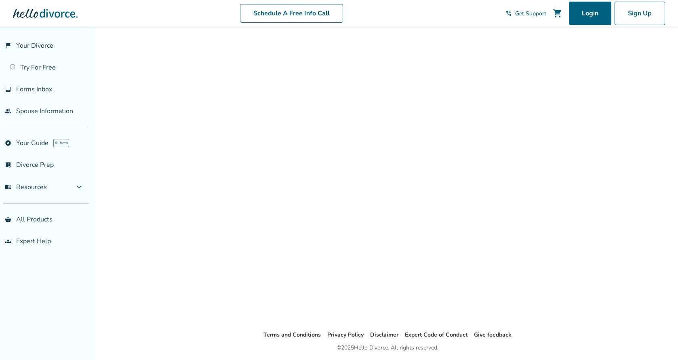  What do you see at coordinates (291, 13) in the screenshot?
I see `a: Schedule A Free Info Call` at bounding box center [291, 13].